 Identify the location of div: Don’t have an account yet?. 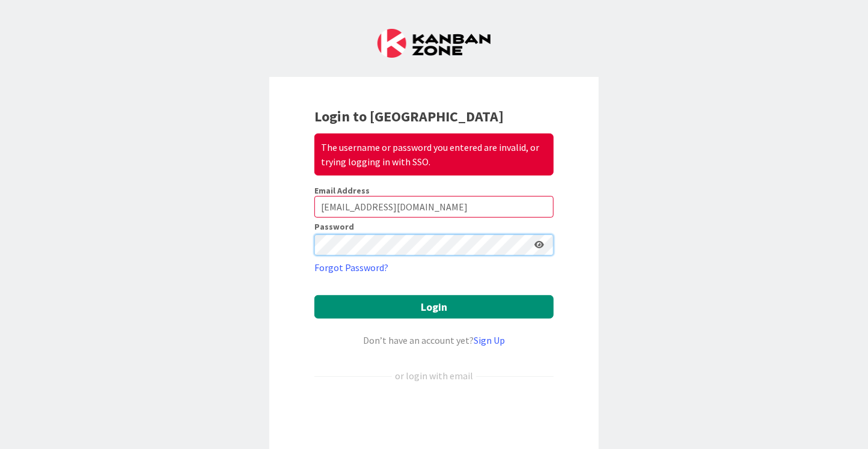
(434, 340).